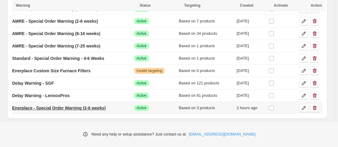  I want to click on a: AMRE - Special Order Warning (2-6 weeks), so click(55, 21).